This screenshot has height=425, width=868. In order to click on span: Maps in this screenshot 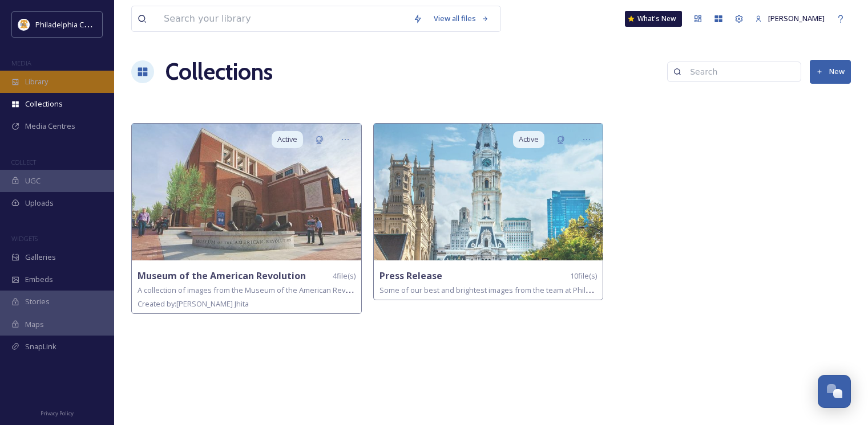, I will do `click(34, 324)`.